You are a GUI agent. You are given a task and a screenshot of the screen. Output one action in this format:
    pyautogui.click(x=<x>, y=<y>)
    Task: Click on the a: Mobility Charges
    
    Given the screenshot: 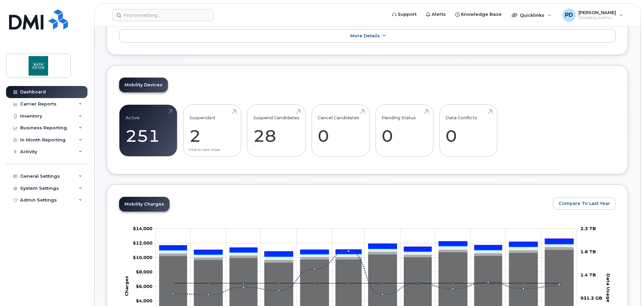 What is the action you would take?
    pyautogui.click(x=144, y=204)
    